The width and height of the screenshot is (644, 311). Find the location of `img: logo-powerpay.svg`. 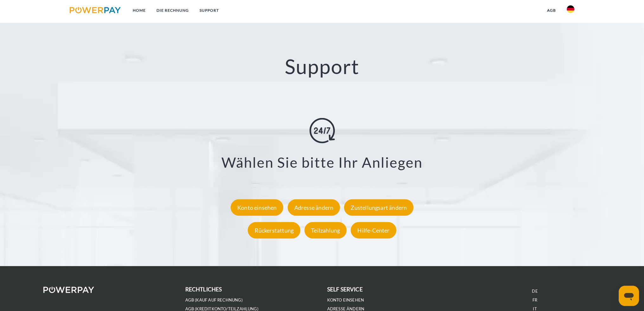

img: logo-powerpay.svg is located at coordinates (95, 10).